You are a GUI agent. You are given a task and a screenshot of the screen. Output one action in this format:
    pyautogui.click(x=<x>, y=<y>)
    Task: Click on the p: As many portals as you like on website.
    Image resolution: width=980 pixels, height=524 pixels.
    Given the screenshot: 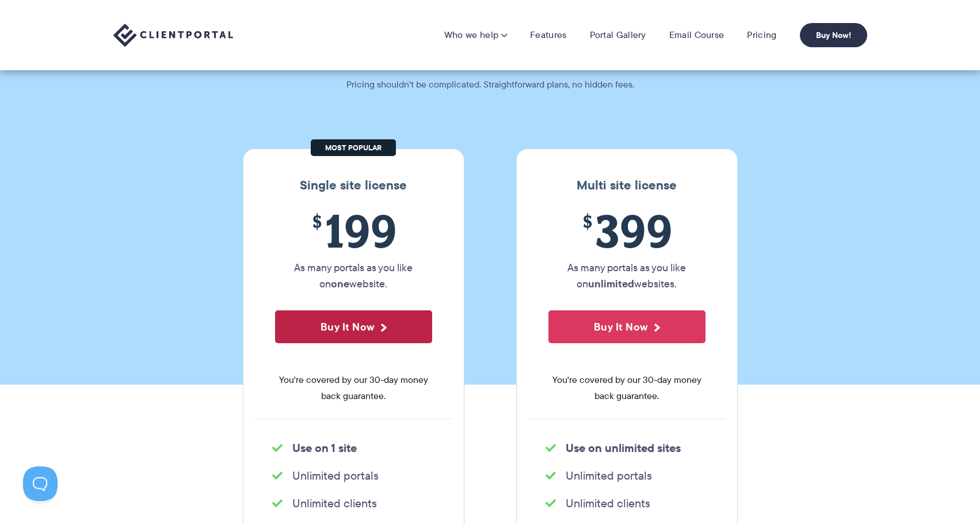 What is the action you would take?
    pyautogui.click(x=354, y=275)
    